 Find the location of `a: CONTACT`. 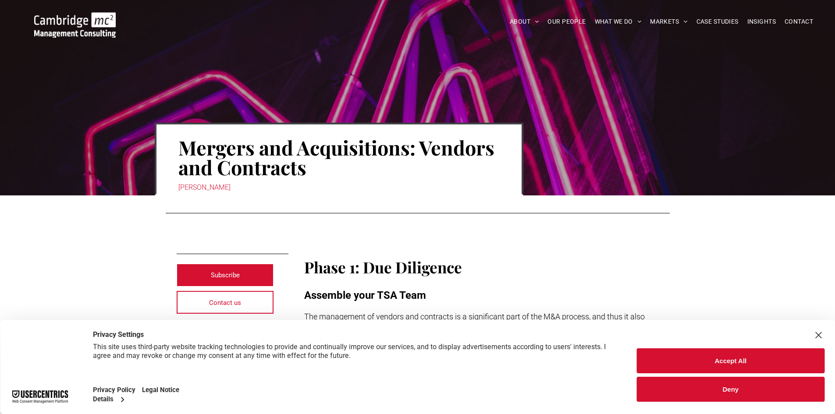

a: CONTACT is located at coordinates (798, 21).